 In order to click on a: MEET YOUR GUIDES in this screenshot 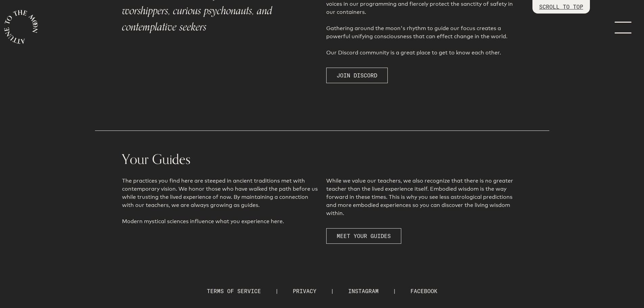, I will do `click(364, 221)`.